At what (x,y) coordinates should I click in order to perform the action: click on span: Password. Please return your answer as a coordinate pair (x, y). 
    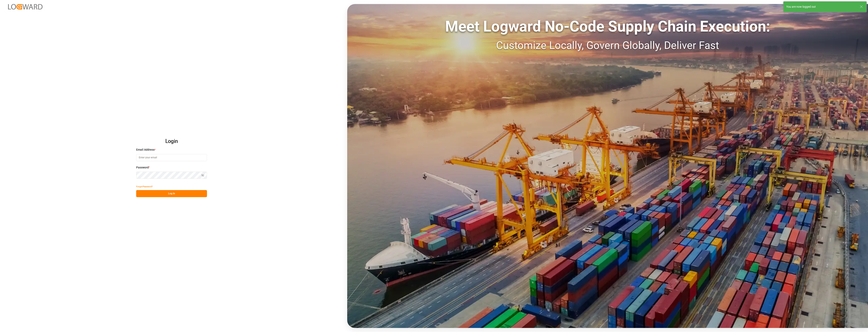
    Looking at the image, I should click on (142, 167).